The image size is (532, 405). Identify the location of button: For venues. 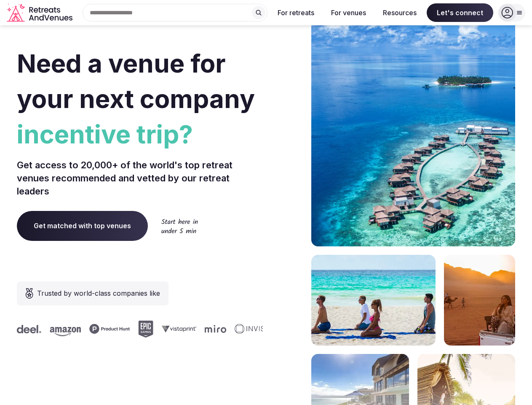
(348, 13).